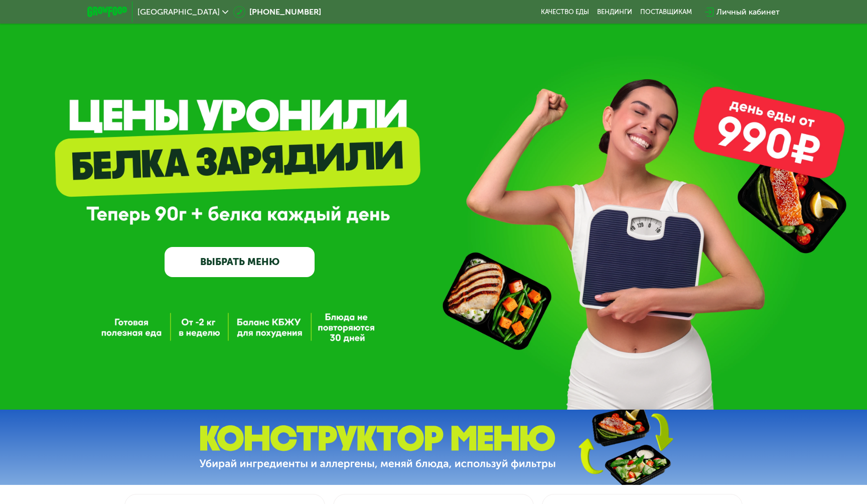 The height and width of the screenshot is (504, 867). What do you see at coordinates (239, 262) in the screenshot?
I see `a: ВЫБРАТЬ МЕНЮ` at bounding box center [239, 262].